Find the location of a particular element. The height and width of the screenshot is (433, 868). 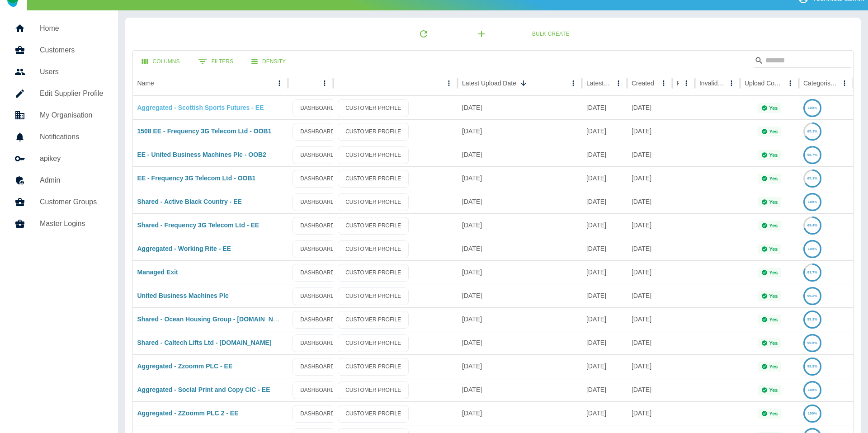

div: 13 Aug 2025 is located at coordinates (520, 319).